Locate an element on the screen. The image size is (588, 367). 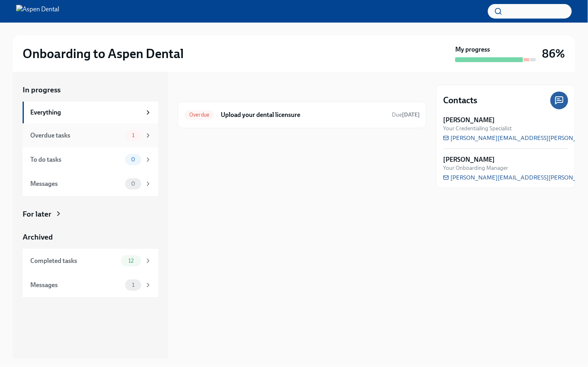
h2: Onboarding to Aspen Dental is located at coordinates (103, 54).